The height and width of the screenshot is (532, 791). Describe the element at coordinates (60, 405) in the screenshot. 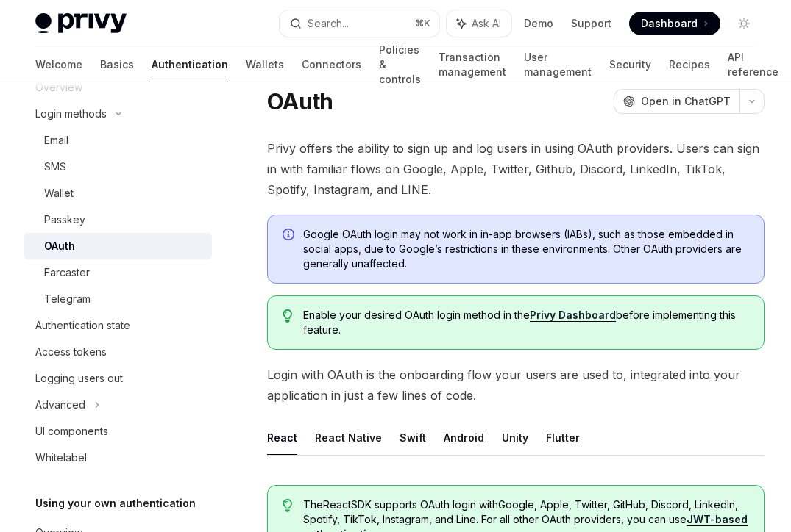

I see `div: Advanced` at that location.